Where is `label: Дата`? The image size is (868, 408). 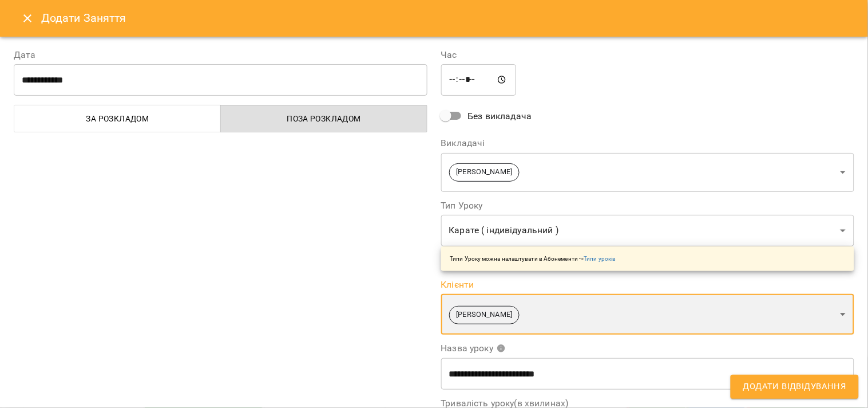
label: Дата is located at coordinates (220, 55).